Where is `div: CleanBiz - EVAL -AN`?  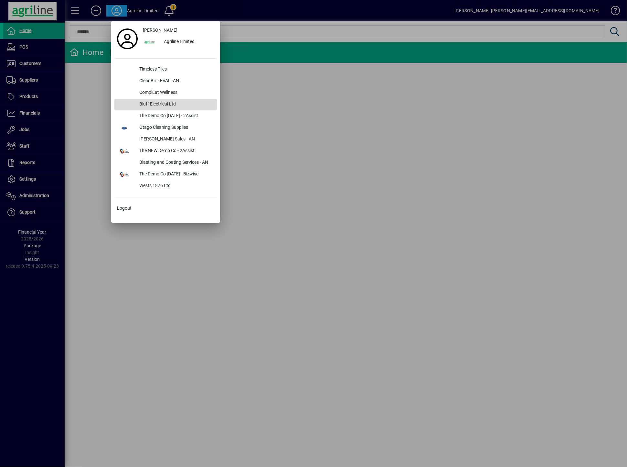
div: CleanBiz - EVAL -AN is located at coordinates (176, 81).